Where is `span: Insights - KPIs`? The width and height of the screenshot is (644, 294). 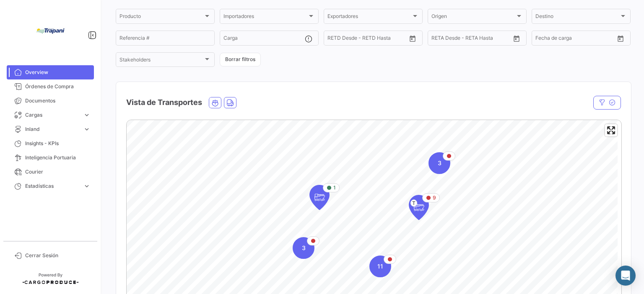
span: Insights - KPIs is located at coordinates (58, 143).